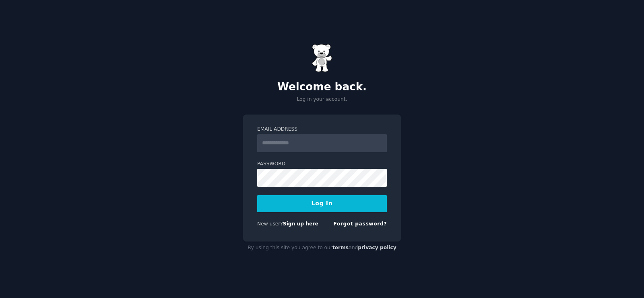  What do you see at coordinates (377, 247) in the screenshot?
I see `a: privacy policy` at bounding box center [377, 247].